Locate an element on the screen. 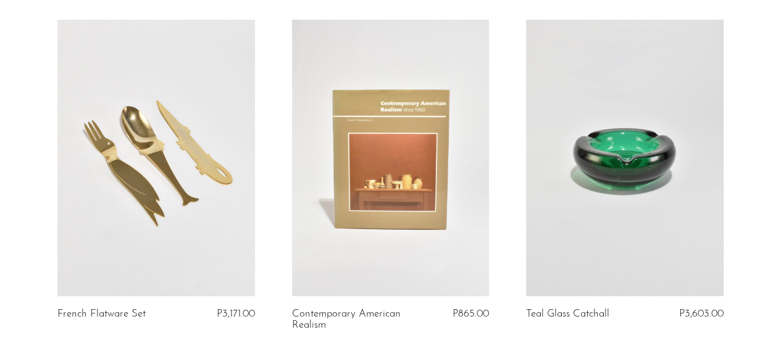 The width and height of the screenshot is (781, 340). span: P3,171.00 is located at coordinates (236, 314).